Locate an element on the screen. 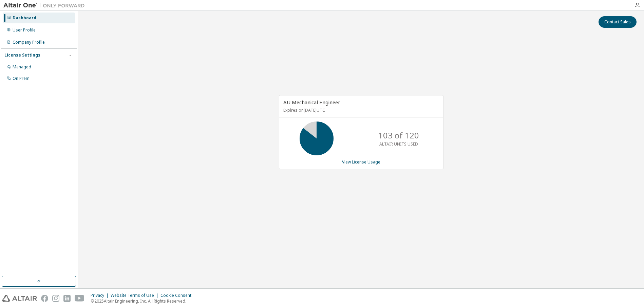 The image size is (644, 308). div: License Settings is located at coordinates (23, 55).